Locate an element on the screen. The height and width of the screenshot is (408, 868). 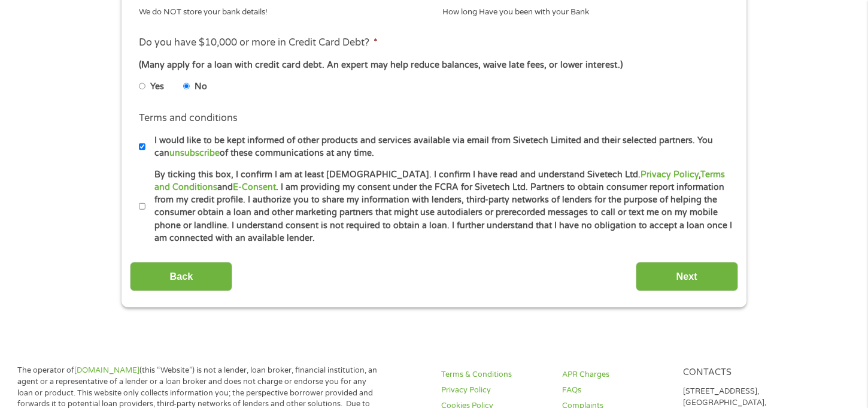
div: (Many apply for a loan with credit card debt. An expert may help reduce balances, waive late fees... is located at coordinates (434, 65).